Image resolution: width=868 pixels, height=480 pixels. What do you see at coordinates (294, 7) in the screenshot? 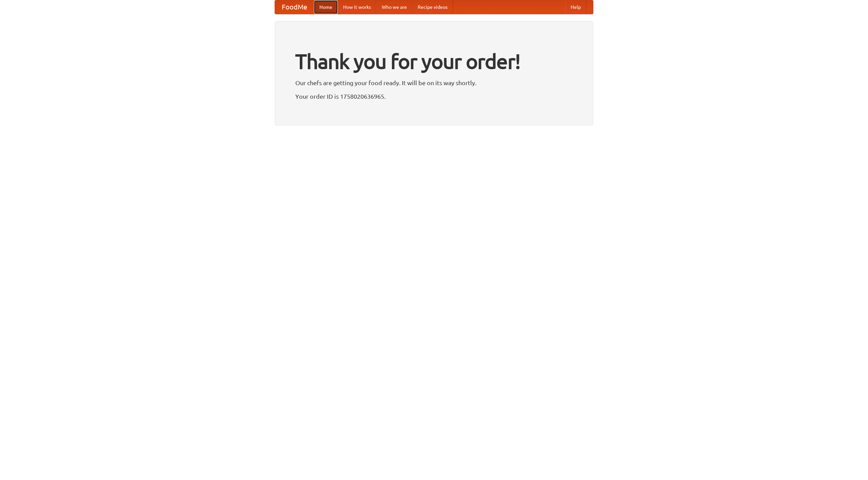
I see `a: FoodMe` at bounding box center [294, 7].